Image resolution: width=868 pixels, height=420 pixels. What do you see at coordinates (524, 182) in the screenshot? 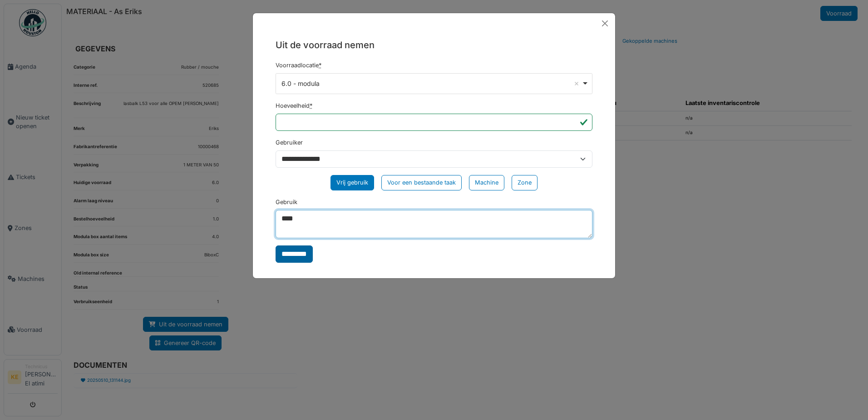
I see `div: Zone` at bounding box center [524, 182].